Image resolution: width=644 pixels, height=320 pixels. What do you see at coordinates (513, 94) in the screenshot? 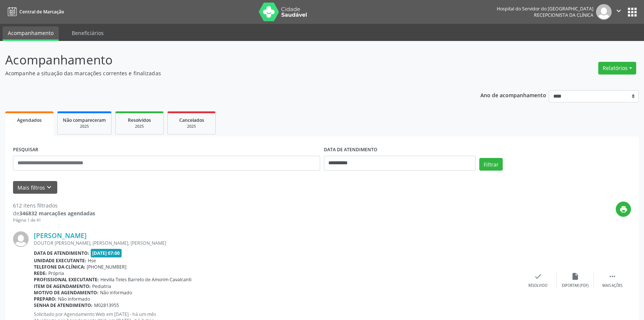
I see `p: Ano de acompanhamento` at bounding box center [513, 94].